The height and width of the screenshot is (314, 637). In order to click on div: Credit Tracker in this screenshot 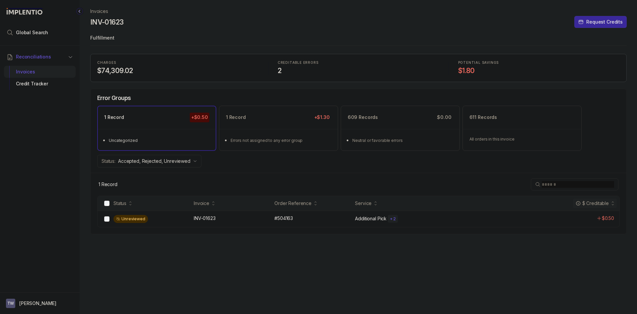, I will do `click(40, 84)`.